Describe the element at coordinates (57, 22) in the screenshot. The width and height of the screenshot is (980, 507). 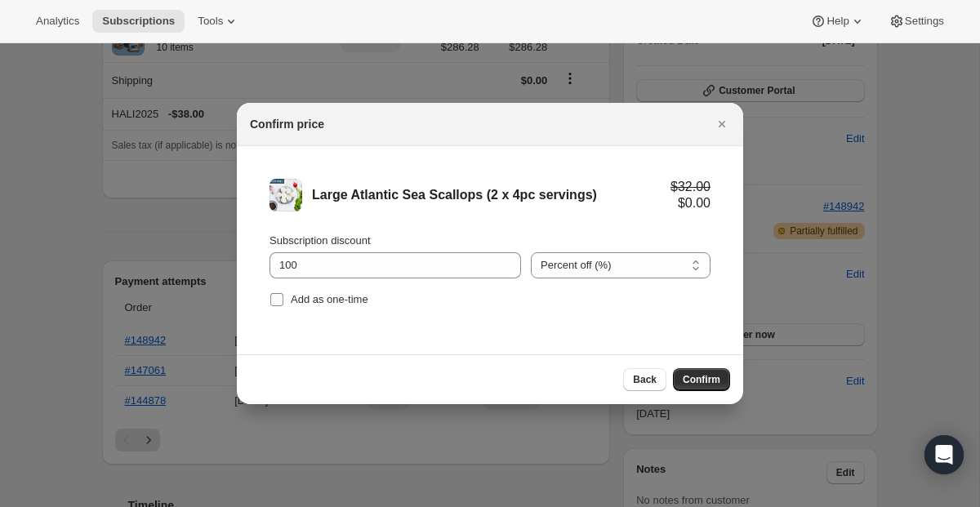
I see `button: Analytics` at that location.